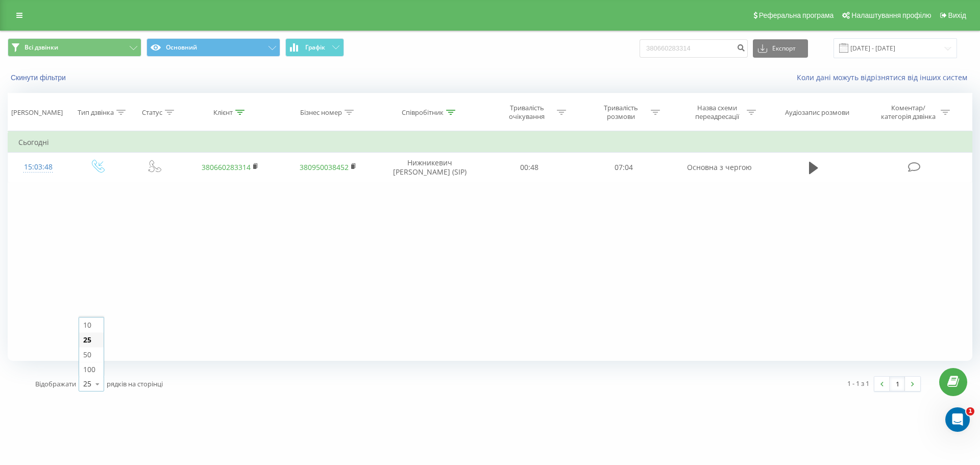 Image resolution: width=980 pixels, height=465 pixels. I want to click on span: 50, so click(88, 354).